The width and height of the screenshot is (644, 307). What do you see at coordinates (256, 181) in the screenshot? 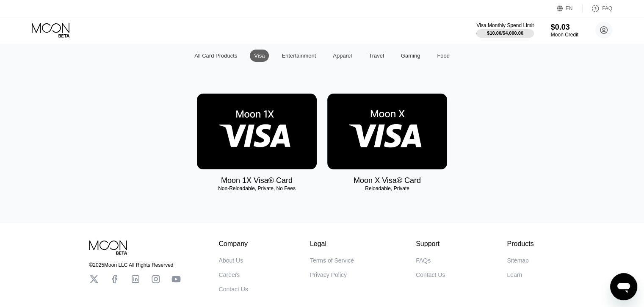
I see `div: Moon 1X Visa® Card` at bounding box center [256, 181].